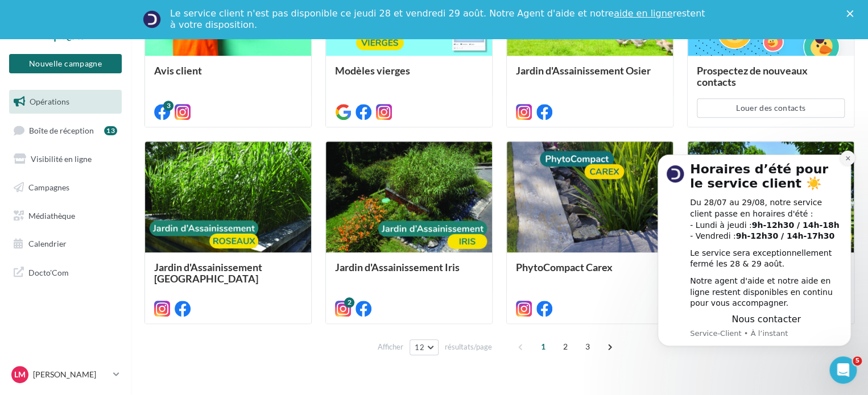 The image size is (868, 395). What do you see at coordinates (372, 71) in the screenshot?
I see `span: Modèles vierges` at bounding box center [372, 71].